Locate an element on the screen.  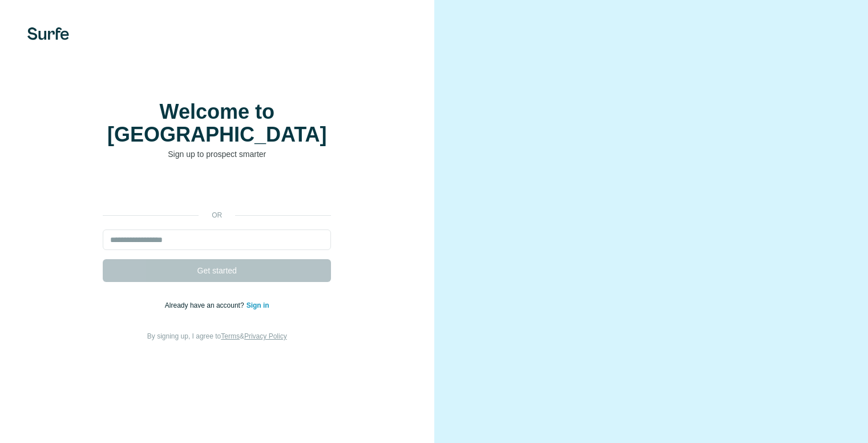
span: By signing up, I agree to & is located at coordinates (217, 336).